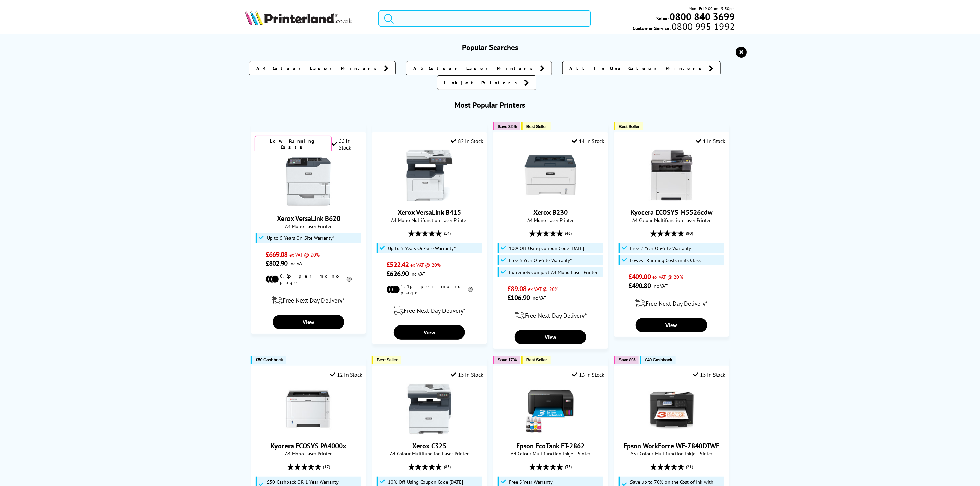  What do you see at coordinates (702, 17) in the screenshot?
I see `a: 0800 840 3699` at bounding box center [702, 17].